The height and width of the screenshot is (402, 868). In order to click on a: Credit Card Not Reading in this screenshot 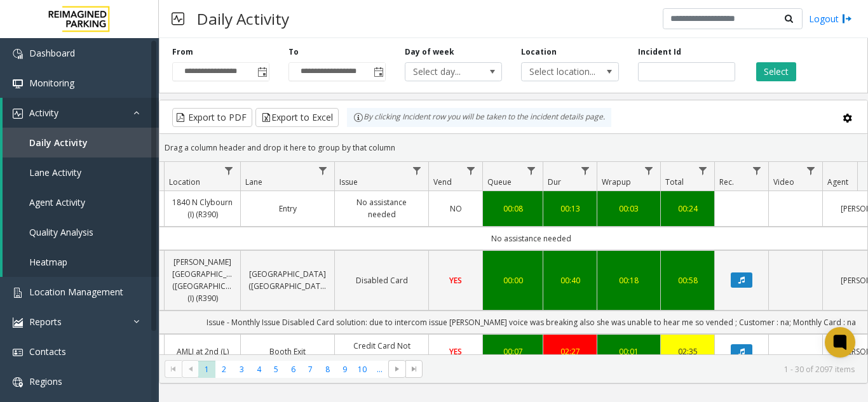, I will do `click(381, 352)`.